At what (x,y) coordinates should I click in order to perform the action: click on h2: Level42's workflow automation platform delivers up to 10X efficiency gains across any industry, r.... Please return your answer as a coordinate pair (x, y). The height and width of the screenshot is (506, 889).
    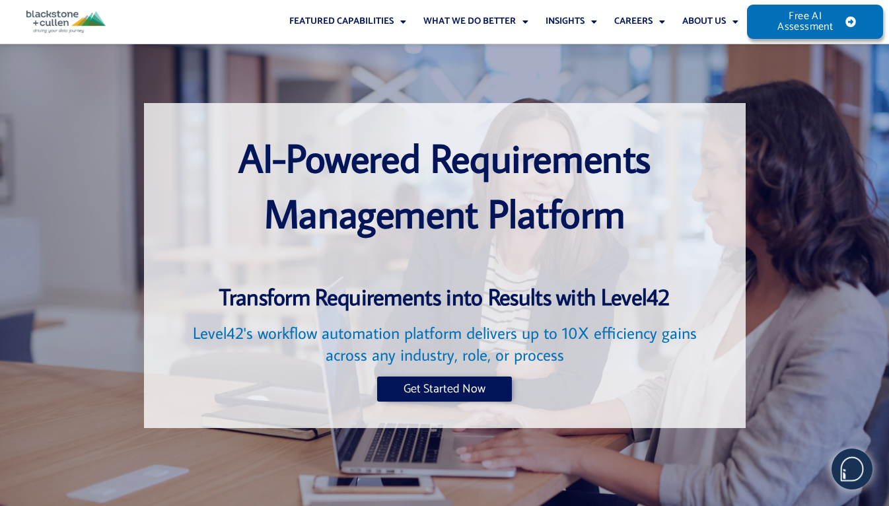
    Looking at the image, I should click on (444, 343).